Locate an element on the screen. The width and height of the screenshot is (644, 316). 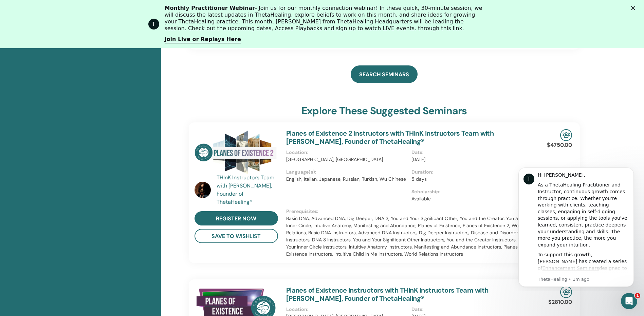
div: Message content is located at coordinates (75, 61).